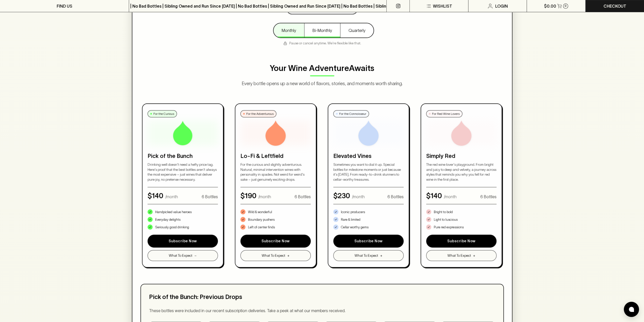  I want to click on img: Simply Red, so click(461, 133).